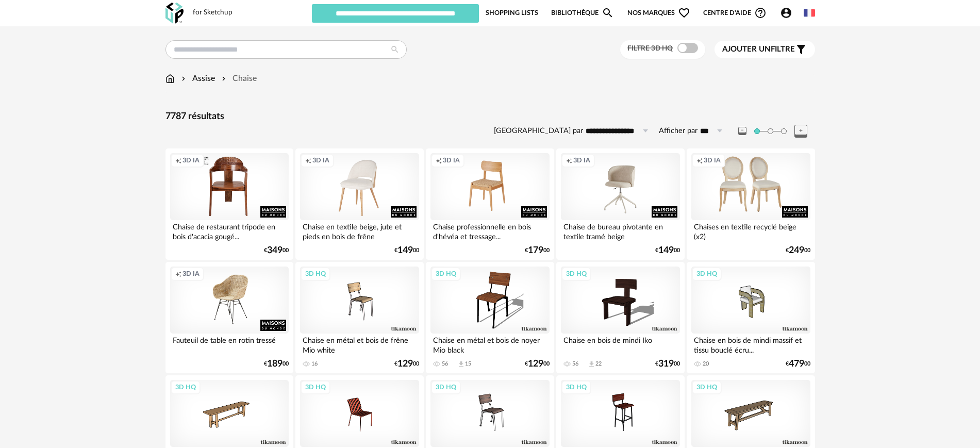  Describe the element at coordinates (197, 79) in the screenshot. I see `div: Assise` at that location.